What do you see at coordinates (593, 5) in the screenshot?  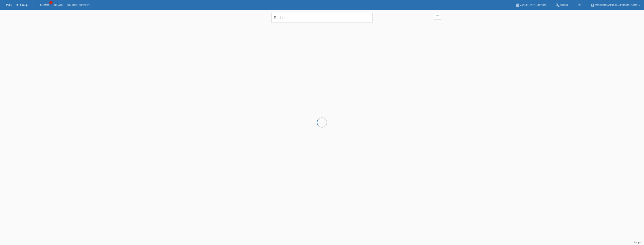 I see `i: account_circle` at bounding box center [593, 5].